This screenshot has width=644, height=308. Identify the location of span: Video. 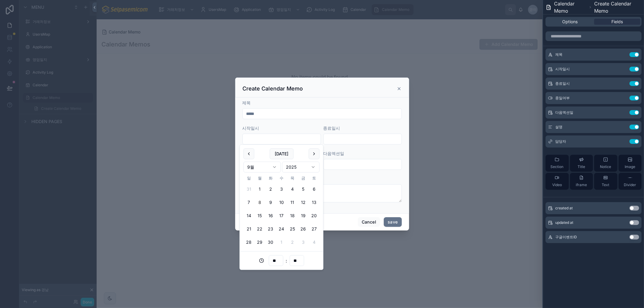
(557, 185).